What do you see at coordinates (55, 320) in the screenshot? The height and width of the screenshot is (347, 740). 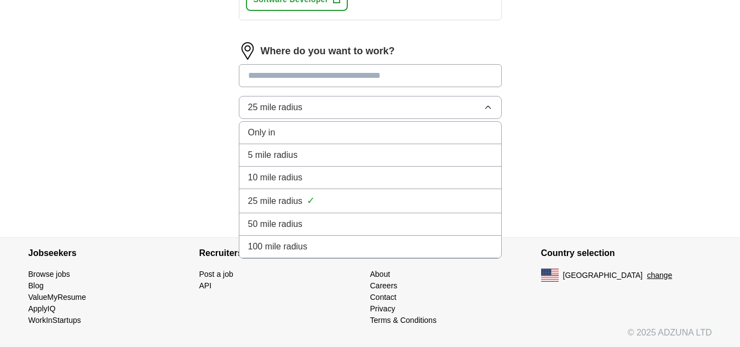 I see `a: WorkInStartups` at bounding box center [55, 320].